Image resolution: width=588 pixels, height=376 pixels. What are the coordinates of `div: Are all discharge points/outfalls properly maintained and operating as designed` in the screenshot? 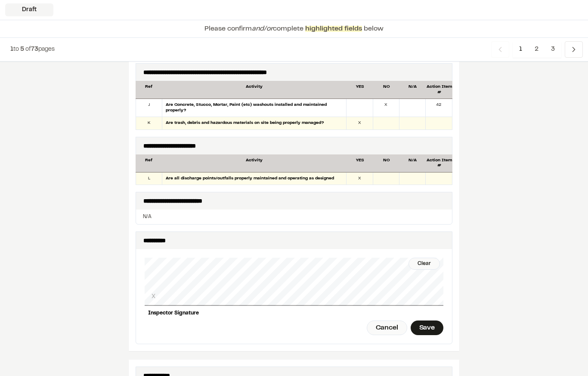 It's located at (254, 178).